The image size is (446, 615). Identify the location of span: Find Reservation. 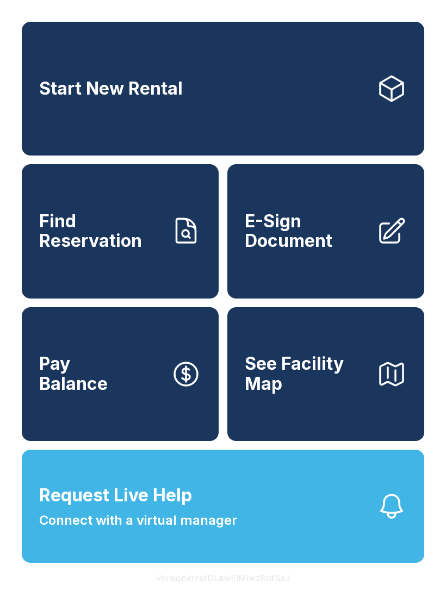
(101, 231).